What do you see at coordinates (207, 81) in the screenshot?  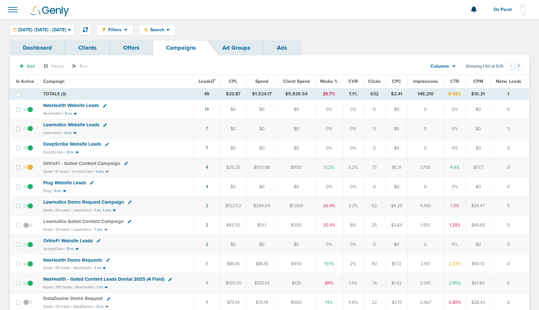 I see `span: Leads` at bounding box center [207, 81].